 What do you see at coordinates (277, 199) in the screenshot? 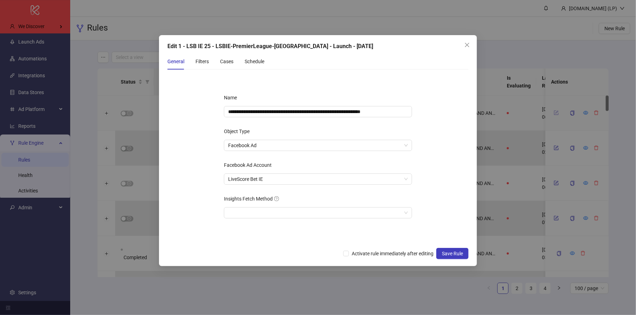
I see `span: question-circle` at bounding box center [277, 199].